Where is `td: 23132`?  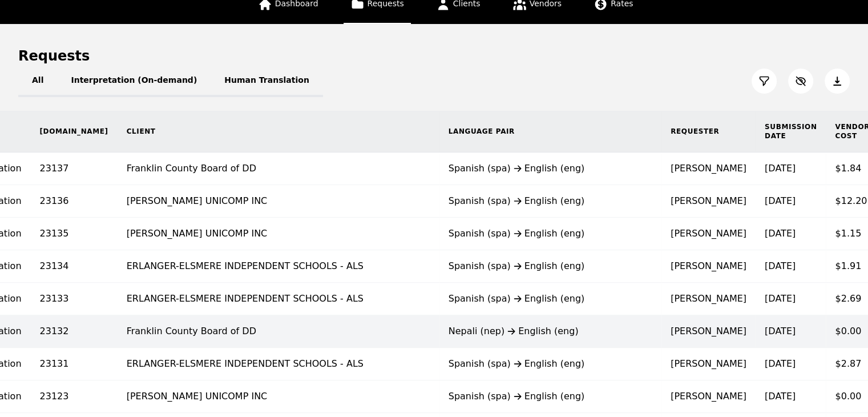 td: 23132 is located at coordinates (74, 331).